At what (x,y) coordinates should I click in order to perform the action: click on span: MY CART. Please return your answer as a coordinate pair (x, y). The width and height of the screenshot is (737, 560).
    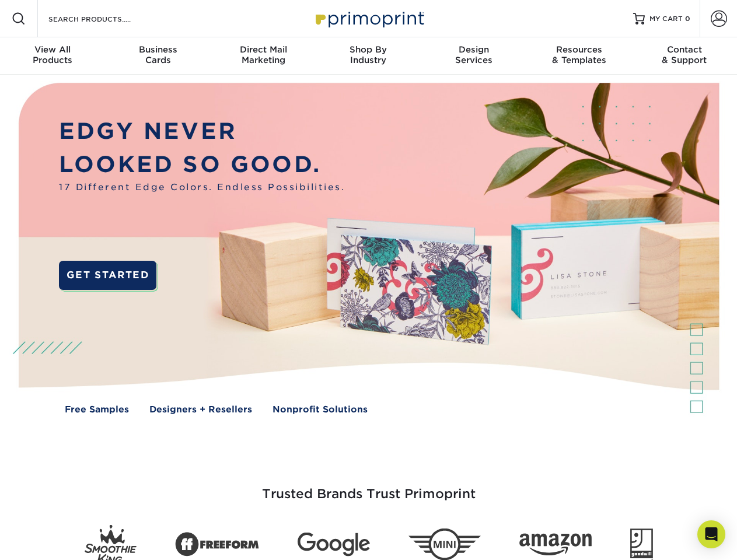
    Looking at the image, I should click on (666, 19).